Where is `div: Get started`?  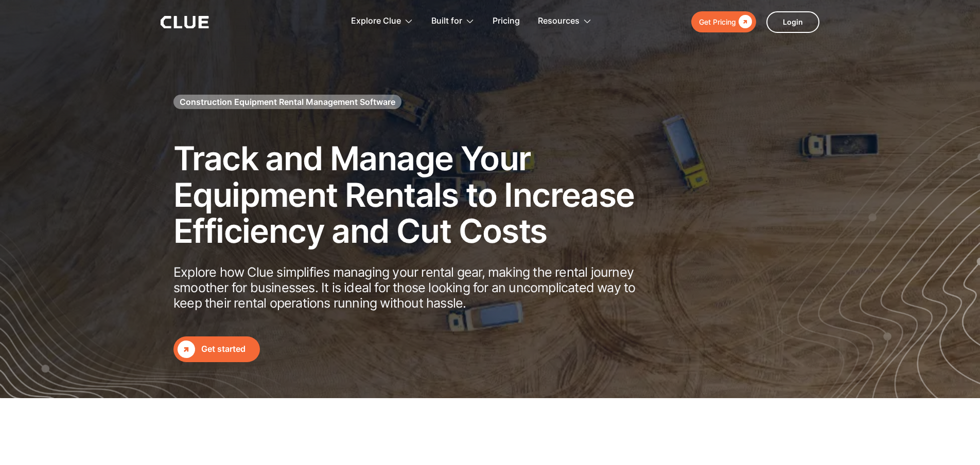
div: Get started is located at coordinates (229, 349).